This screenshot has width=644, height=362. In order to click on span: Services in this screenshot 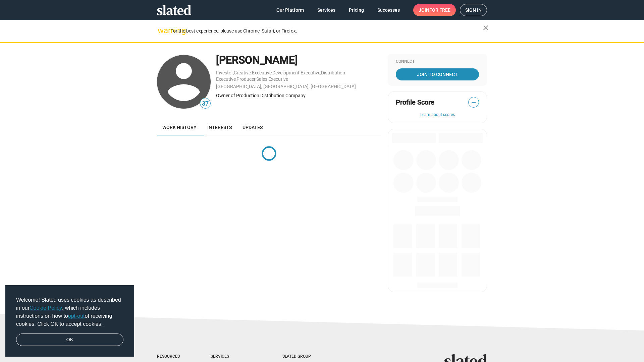, I will do `click(326, 10)`.